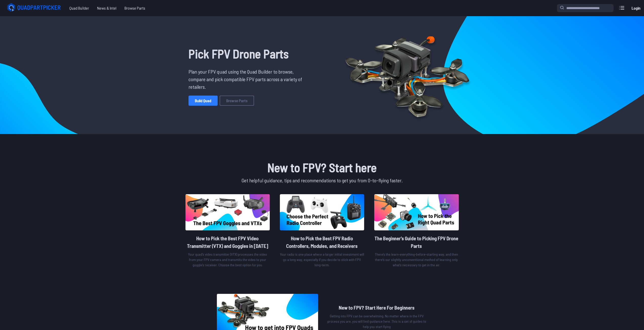 This screenshot has width=644, height=330. Describe the element at coordinates (636, 8) in the screenshot. I see `a: Login` at that location.